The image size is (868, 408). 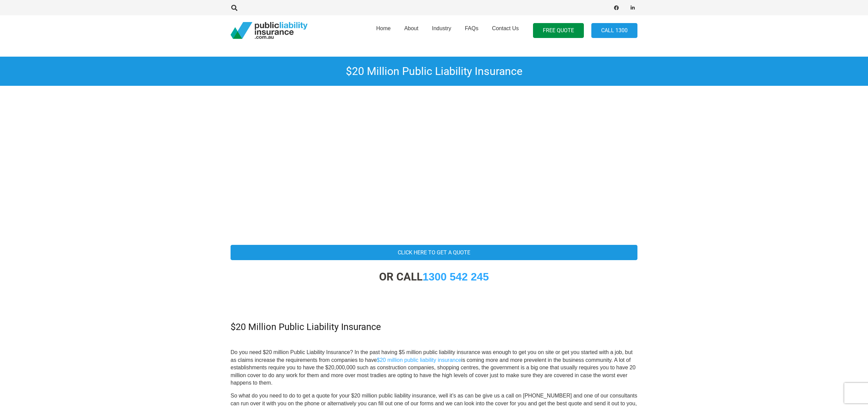 I want to click on a: Contact Us, so click(x=505, y=31).